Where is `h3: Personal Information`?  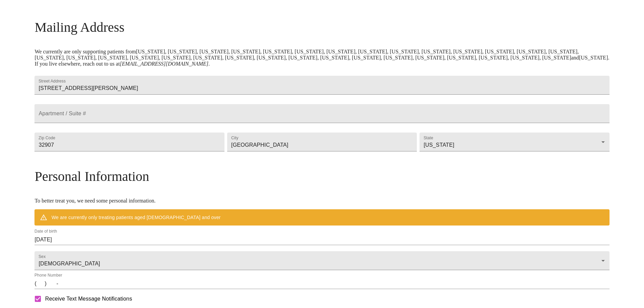
h3: Personal Information is located at coordinates (322, 176).